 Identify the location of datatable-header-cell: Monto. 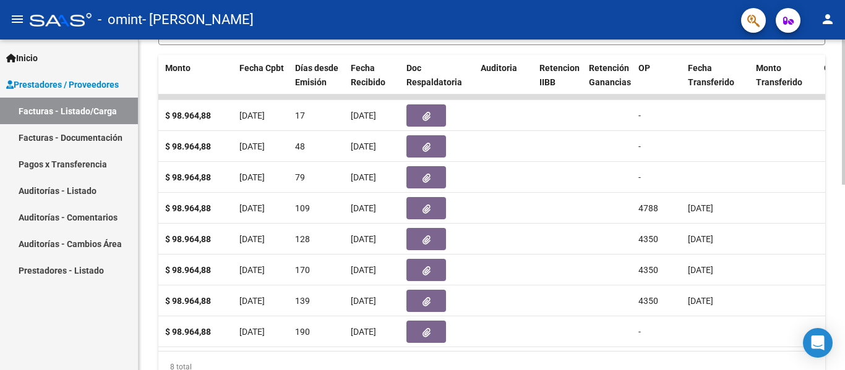
(197, 82).